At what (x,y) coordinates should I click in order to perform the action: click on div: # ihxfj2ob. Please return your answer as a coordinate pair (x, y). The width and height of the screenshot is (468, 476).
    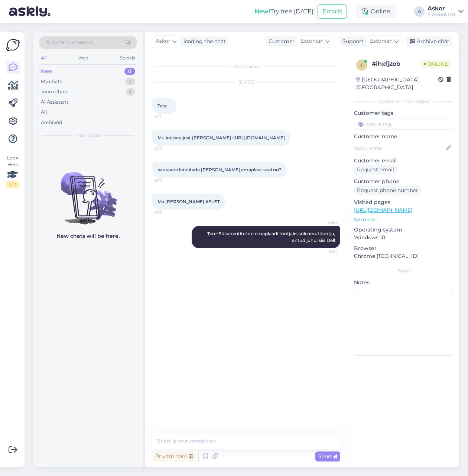
    Looking at the image, I should click on (396, 64).